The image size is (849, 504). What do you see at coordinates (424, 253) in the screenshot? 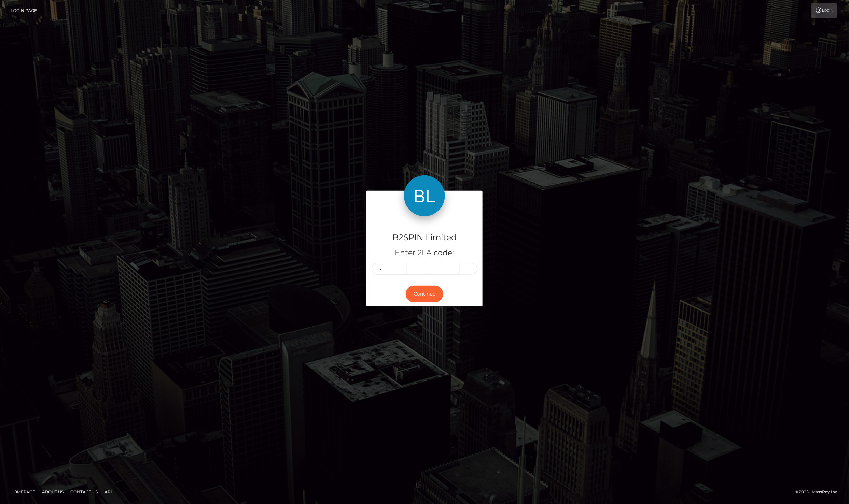
I see `h5: Enter 2FA code:` at bounding box center [424, 253].